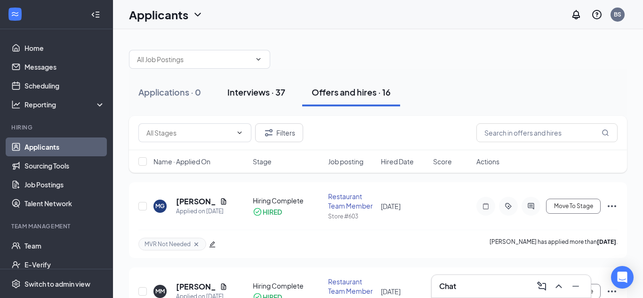  Describe the element at coordinates (606, 133) in the screenshot. I see `svg: MagnifyingGlass` at that location.